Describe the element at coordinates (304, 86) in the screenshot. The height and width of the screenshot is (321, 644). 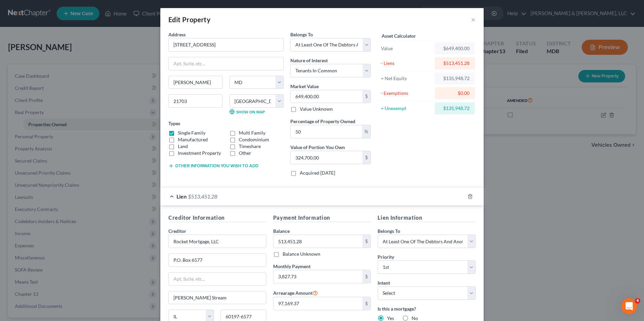
I see `label: Market Value` at that location.